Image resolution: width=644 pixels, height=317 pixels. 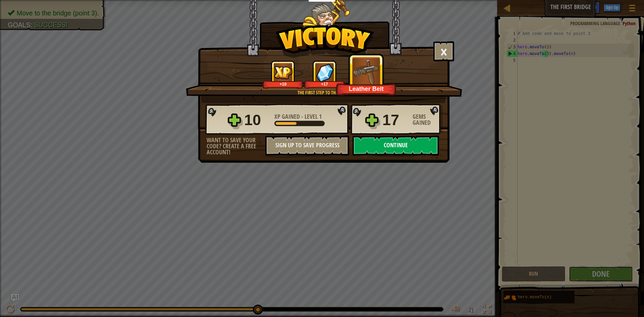 What do you see at coordinates (257, 120) in the screenshot?
I see `div: 10` at bounding box center [257, 120].